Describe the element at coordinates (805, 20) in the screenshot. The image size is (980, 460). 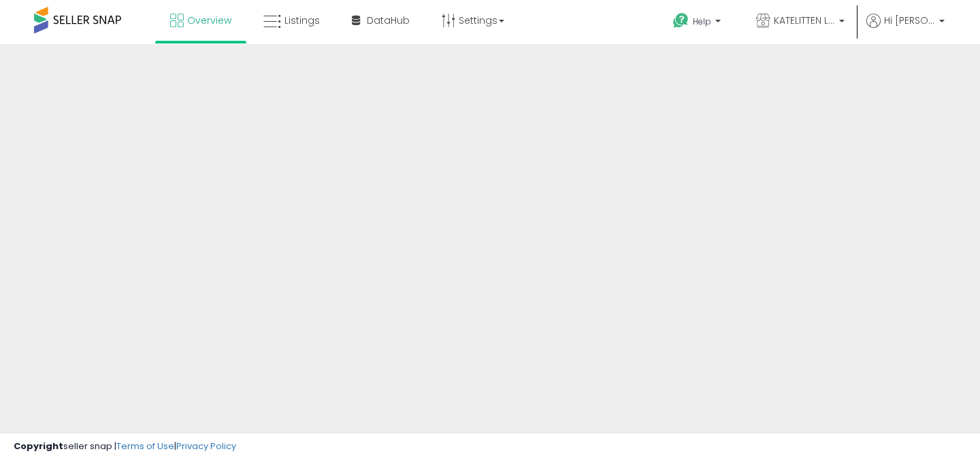
I see `span: KATELITTEN LLC` at that location.